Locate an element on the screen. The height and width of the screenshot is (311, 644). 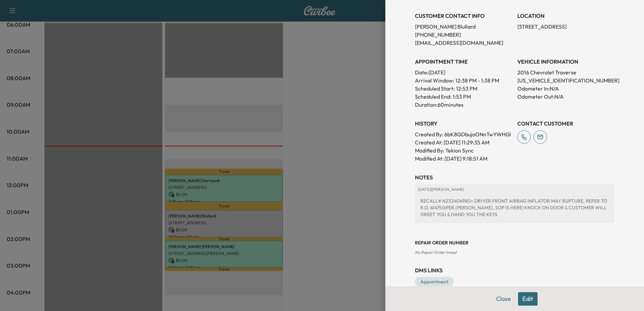
button: Close is located at coordinates (504, 299).